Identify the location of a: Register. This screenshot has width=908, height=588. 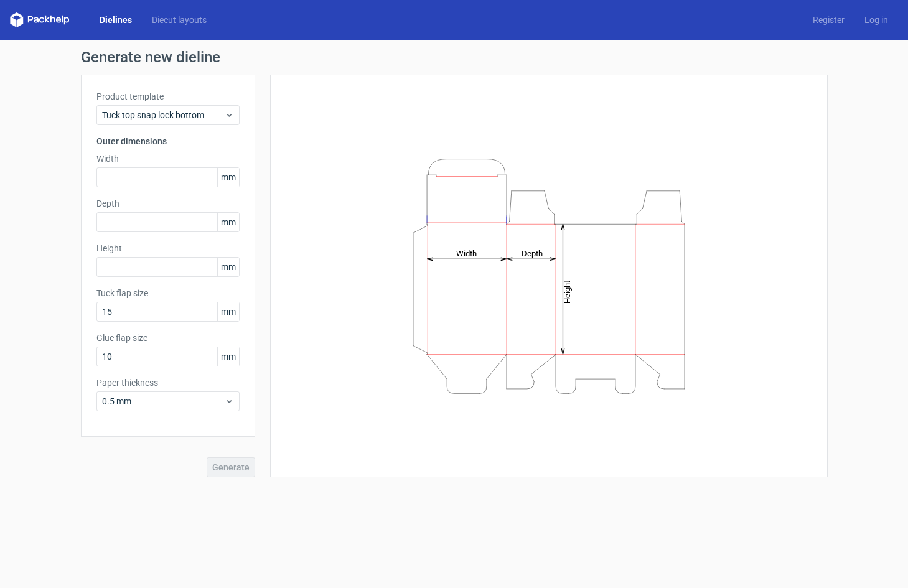
(828, 20).